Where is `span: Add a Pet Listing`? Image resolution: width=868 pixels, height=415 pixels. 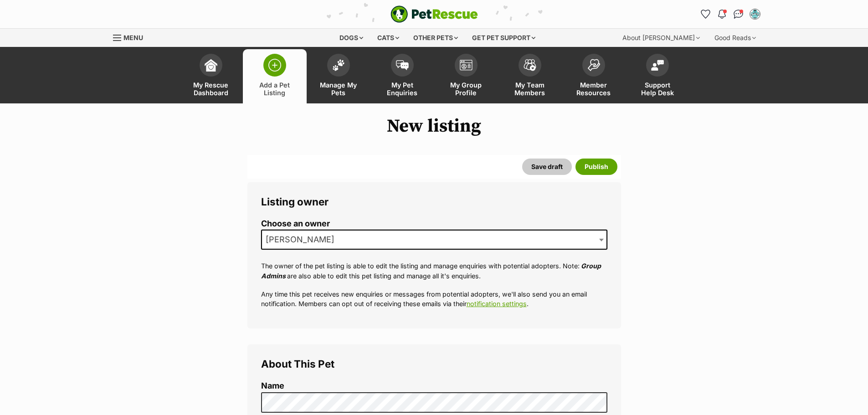 span: Add a Pet Listing is located at coordinates (275, 89).